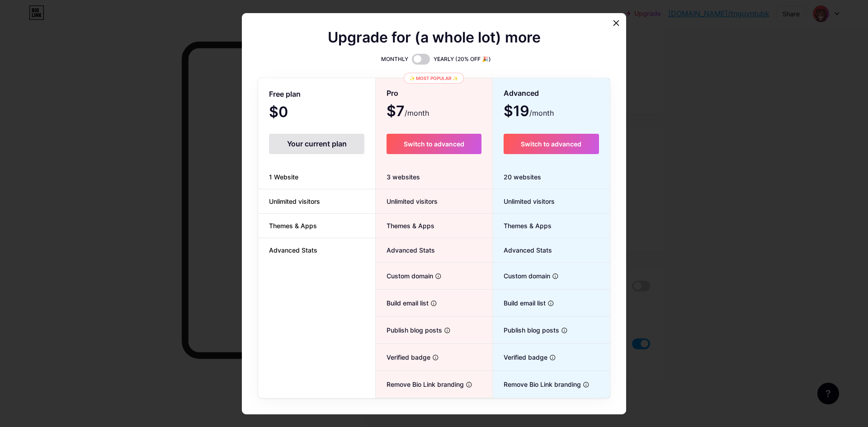 The height and width of the screenshot is (427, 868). Describe the element at coordinates (291, 113) in the screenshot. I see `span: $0` at that location.